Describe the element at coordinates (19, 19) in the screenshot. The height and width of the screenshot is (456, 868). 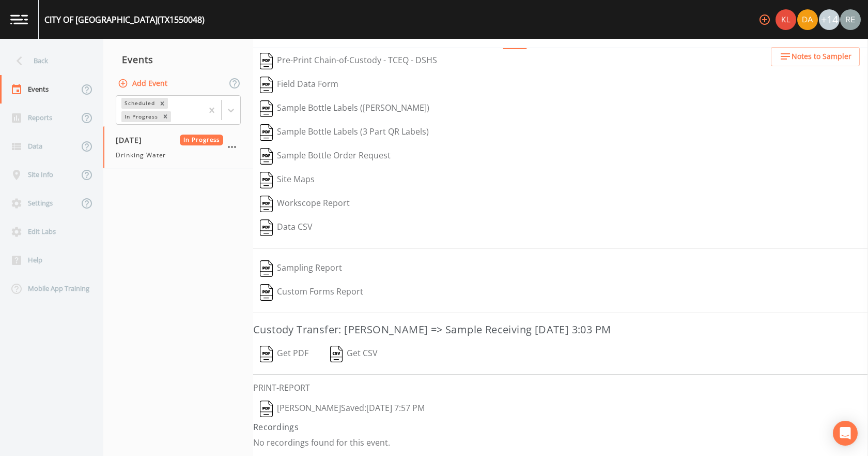
I see `img: logo` at that location.